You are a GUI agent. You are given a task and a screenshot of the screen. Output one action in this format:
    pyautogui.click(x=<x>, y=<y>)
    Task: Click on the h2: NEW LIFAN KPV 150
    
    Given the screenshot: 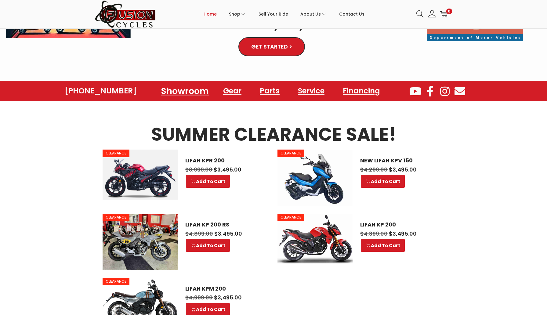 What is the action you would take?
    pyautogui.click(x=399, y=161)
    